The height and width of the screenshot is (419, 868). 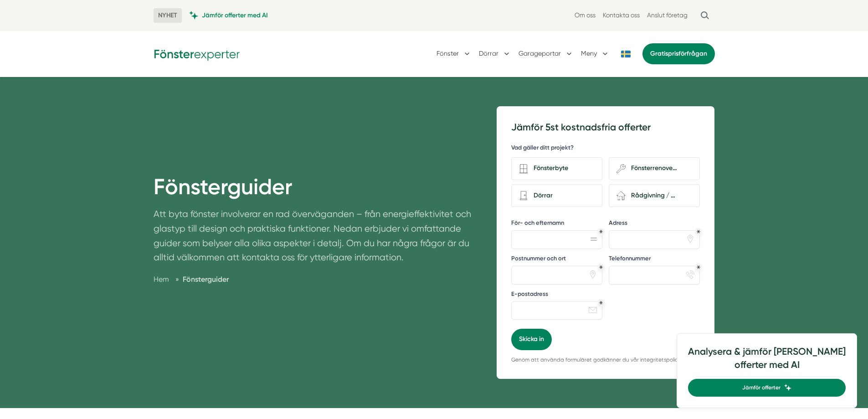 I want to click on button: Öppna sök, so click(x=705, y=15).